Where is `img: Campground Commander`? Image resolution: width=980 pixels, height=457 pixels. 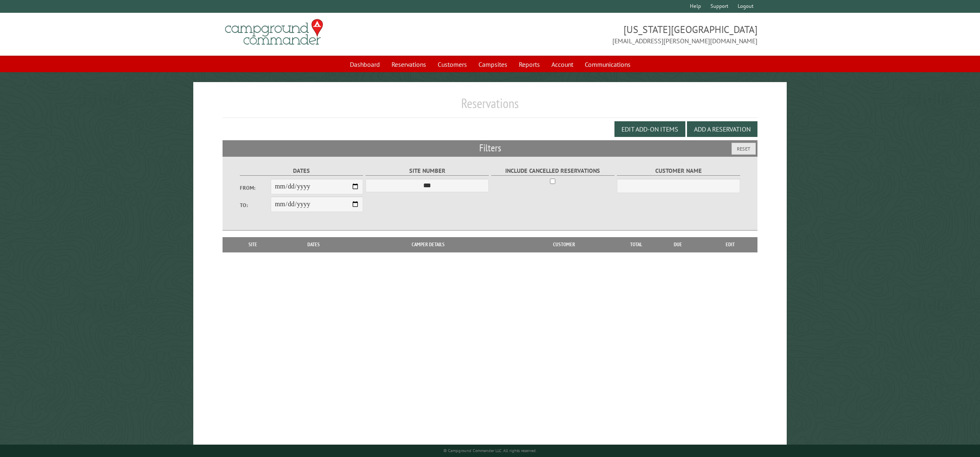 img: Campground Commander is located at coordinates (274, 32).